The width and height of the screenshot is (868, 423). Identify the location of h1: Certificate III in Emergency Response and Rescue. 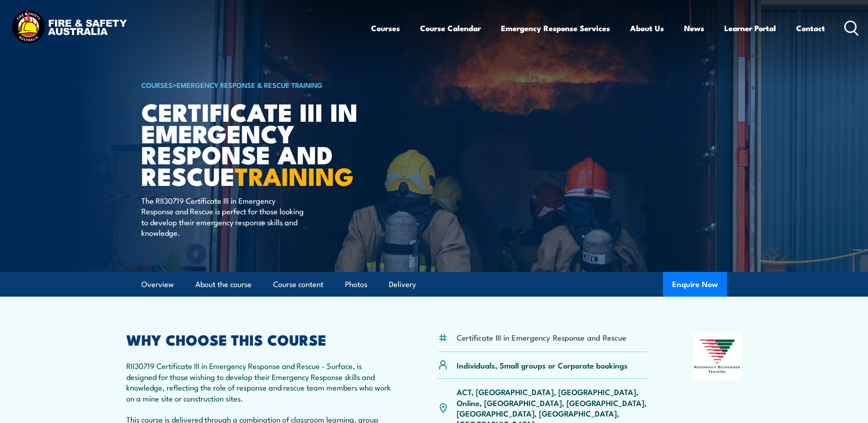
(254, 143).